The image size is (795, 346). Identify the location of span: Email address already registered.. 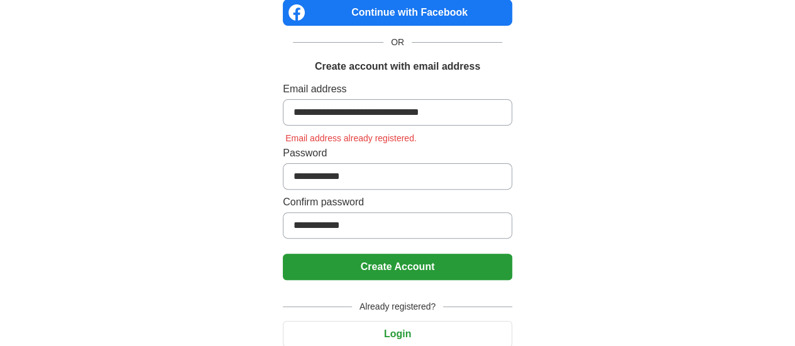
(351, 138).